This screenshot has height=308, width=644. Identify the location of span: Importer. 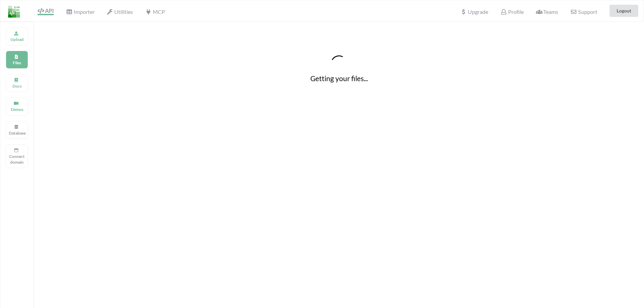
(80, 12).